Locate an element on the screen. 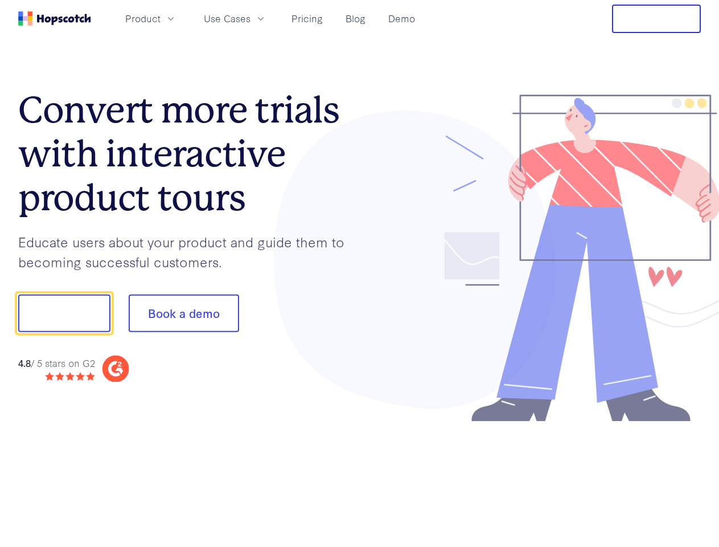 Image resolution: width=719 pixels, height=547 pixels. a: Blog is located at coordinates (355, 18).